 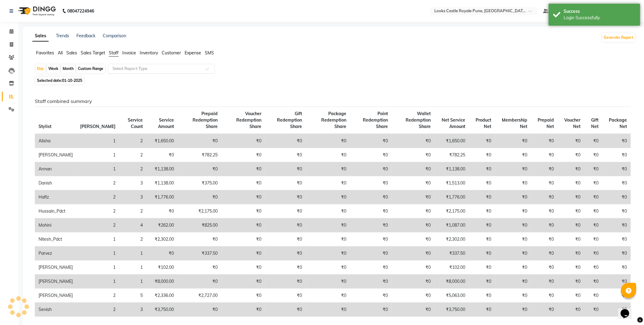 What do you see at coordinates (619, 37) in the screenshot?
I see `button: Generate Report` at bounding box center [619, 37].